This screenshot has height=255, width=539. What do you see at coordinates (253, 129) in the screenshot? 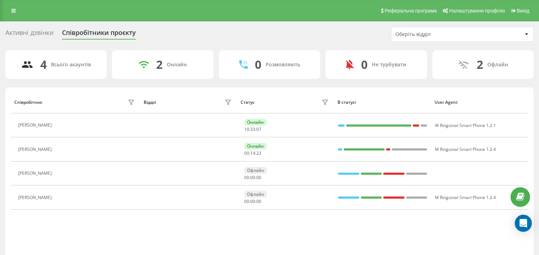
I see `span: 33` at bounding box center [253, 129].